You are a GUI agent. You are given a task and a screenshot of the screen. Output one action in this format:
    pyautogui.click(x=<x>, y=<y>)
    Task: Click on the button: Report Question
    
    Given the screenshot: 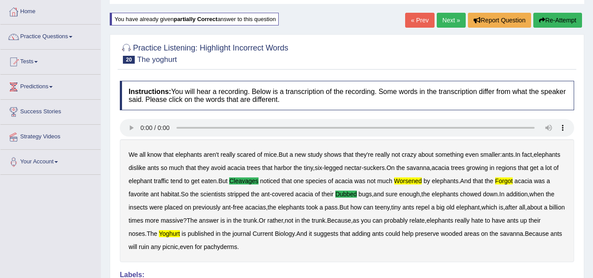 What is the action you would take?
    pyautogui.click(x=500, y=20)
    